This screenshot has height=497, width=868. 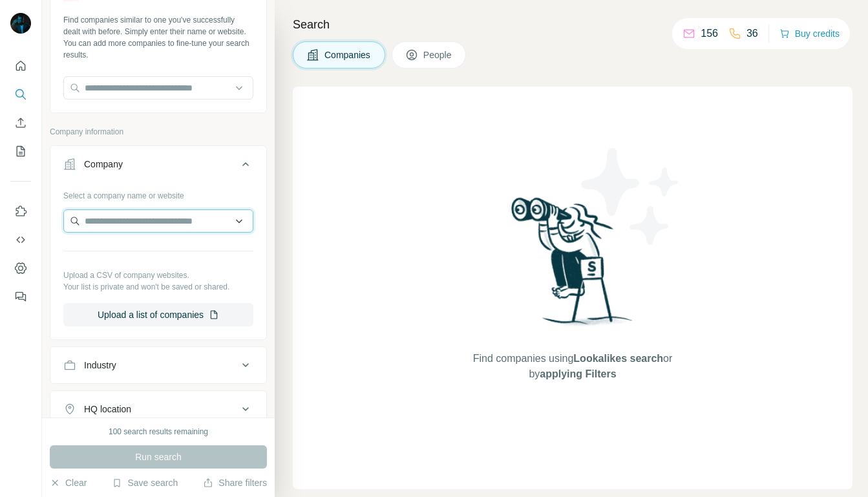 What do you see at coordinates (21, 151) in the screenshot?
I see `button: My lists` at bounding box center [21, 151].